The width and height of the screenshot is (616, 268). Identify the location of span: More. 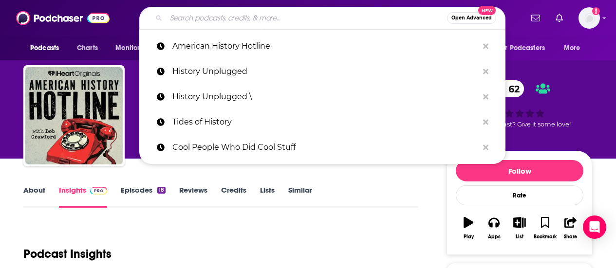
(572, 48).